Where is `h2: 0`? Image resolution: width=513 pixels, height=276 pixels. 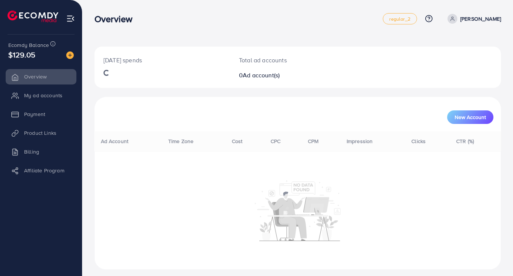
h2: 0 is located at coordinates (281, 75).